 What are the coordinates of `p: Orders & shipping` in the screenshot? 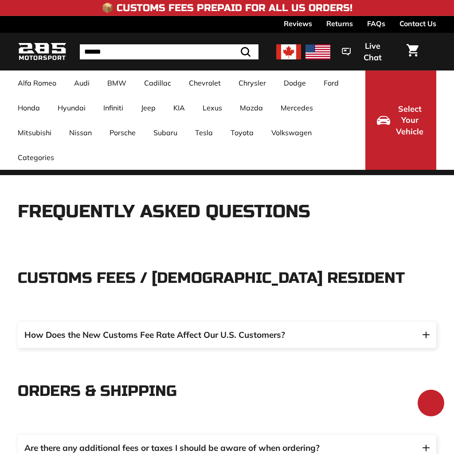 It's located at (227, 391).